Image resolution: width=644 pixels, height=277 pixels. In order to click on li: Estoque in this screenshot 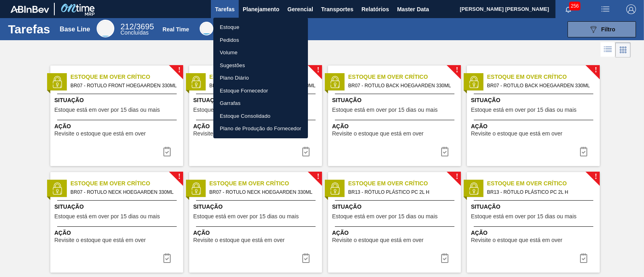, I will do `click(261, 27)`.